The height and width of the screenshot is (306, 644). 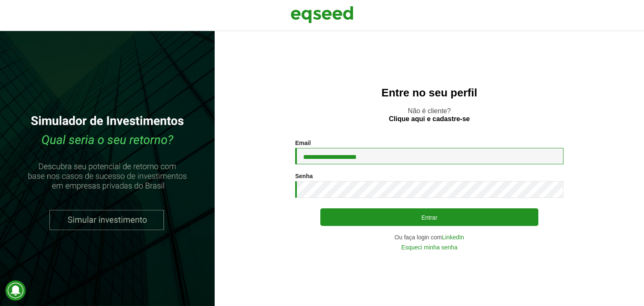 What do you see at coordinates (430, 115) in the screenshot?
I see `p: Não é cliente?` at bounding box center [430, 115].